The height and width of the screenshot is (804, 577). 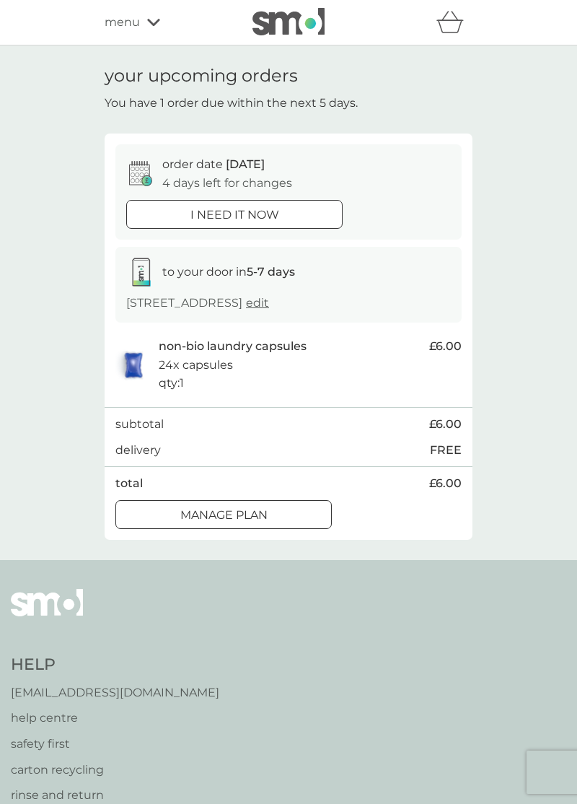 What do you see at coordinates (235, 215) in the screenshot?
I see `p: i need it now` at bounding box center [235, 215].